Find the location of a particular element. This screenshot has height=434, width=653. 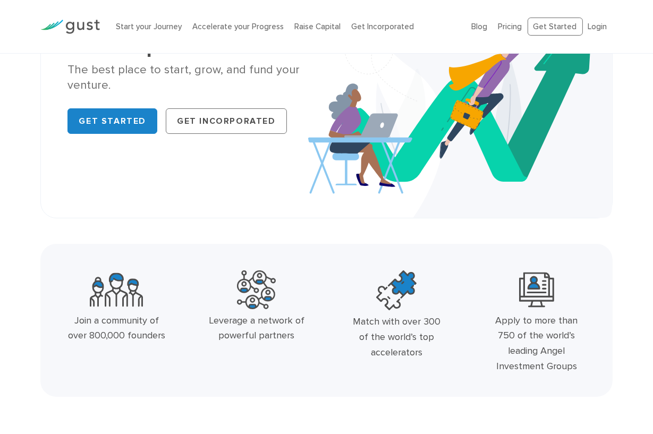

img: Powerful Partners is located at coordinates (256, 290).